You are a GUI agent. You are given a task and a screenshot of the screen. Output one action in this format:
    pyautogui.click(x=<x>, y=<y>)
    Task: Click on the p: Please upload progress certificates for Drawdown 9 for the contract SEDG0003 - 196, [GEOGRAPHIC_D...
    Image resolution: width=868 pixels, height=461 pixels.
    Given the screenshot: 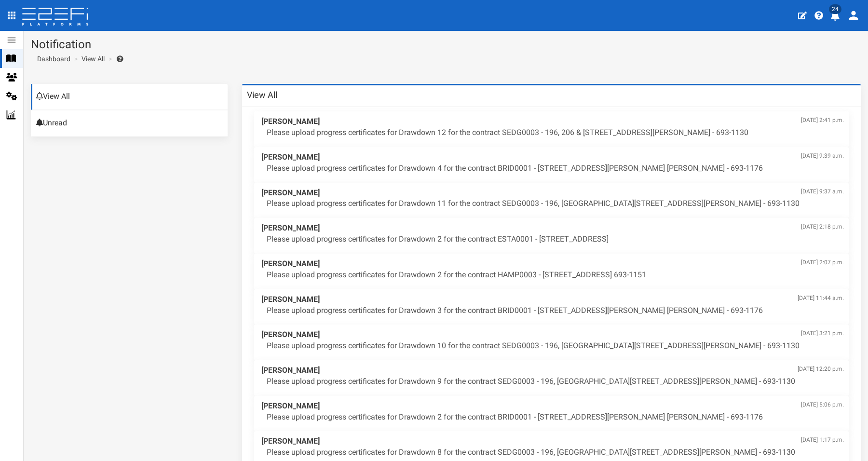 What is the action you would take?
    pyautogui.click(x=555, y=381)
    